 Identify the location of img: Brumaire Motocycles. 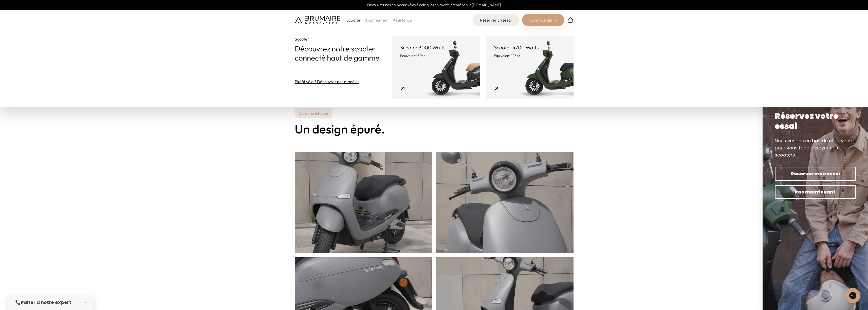
(318, 20).